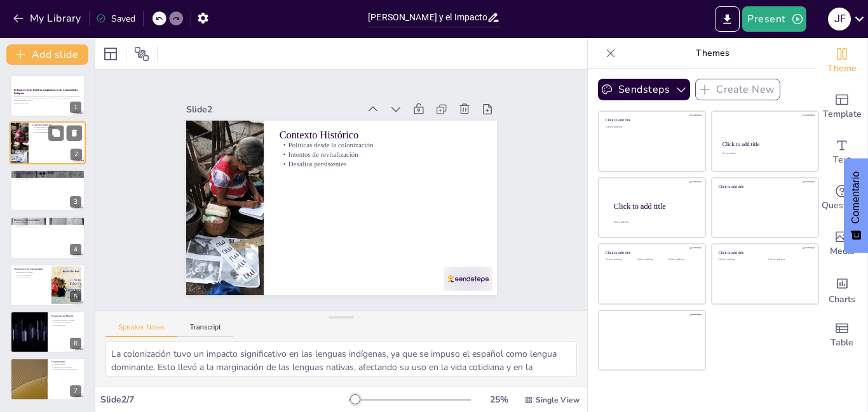 This screenshot has width=868, height=412. Describe the element at coordinates (842, 68) in the screenshot. I see `span: Theme` at that location.